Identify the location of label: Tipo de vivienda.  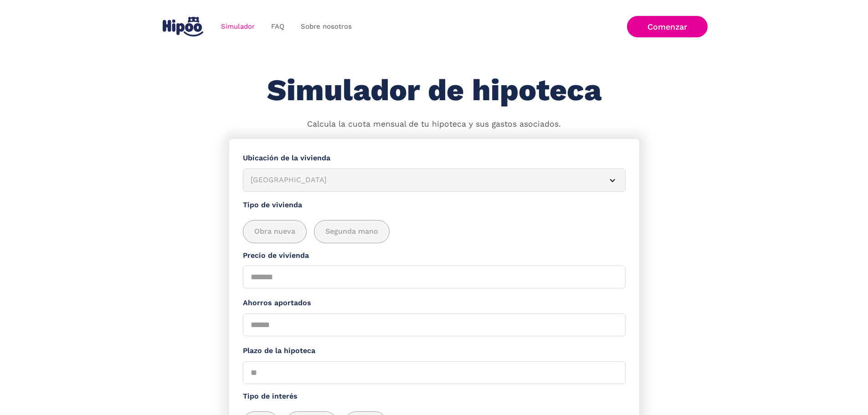
(434, 205).